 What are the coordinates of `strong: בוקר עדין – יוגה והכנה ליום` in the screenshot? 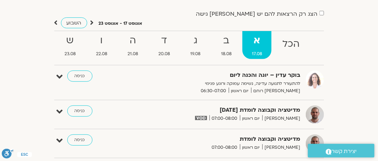 It's located at (225, 75).